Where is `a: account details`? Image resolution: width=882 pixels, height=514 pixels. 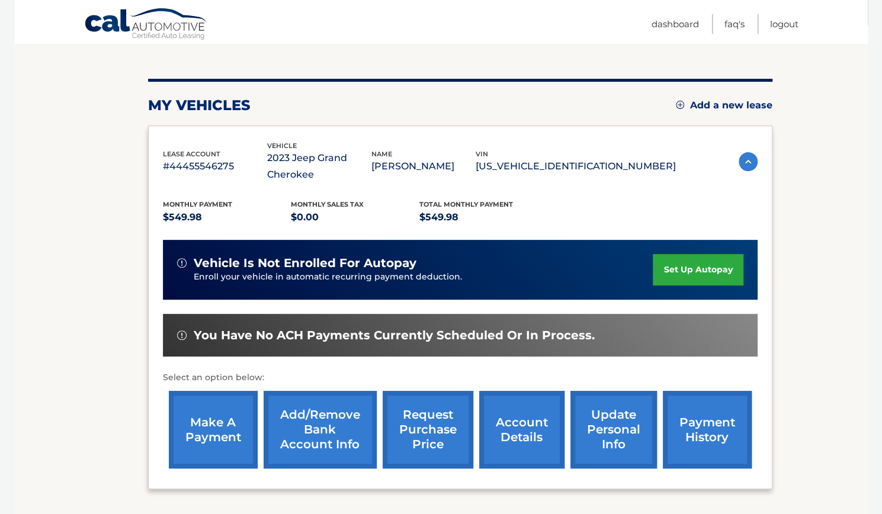
a: account details is located at coordinates (522, 429).